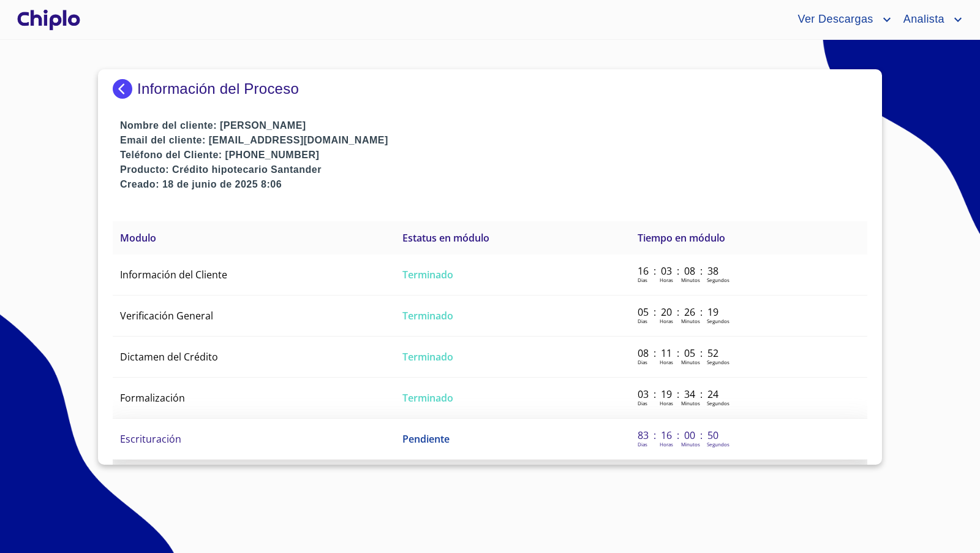 The height and width of the screenshot is (553, 980). Describe the element at coordinates (426, 439) in the screenshot. I see `span: Pendiente` at that location.